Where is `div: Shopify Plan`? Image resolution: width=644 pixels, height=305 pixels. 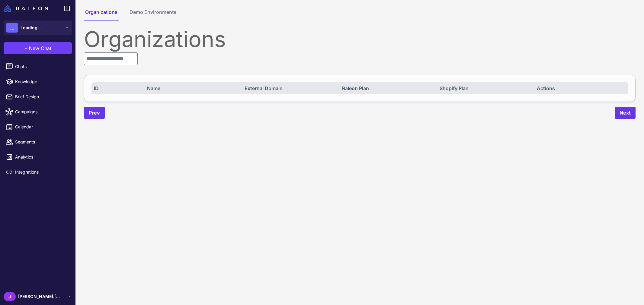
div: Shopify Plan is located at coordinates (484, 88).